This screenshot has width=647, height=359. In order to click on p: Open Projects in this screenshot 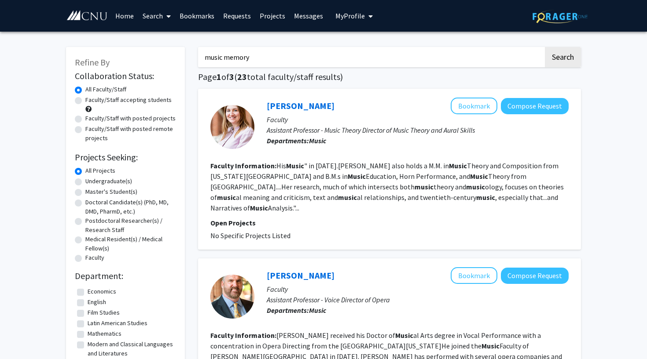, I will do `click(389, 223)`.